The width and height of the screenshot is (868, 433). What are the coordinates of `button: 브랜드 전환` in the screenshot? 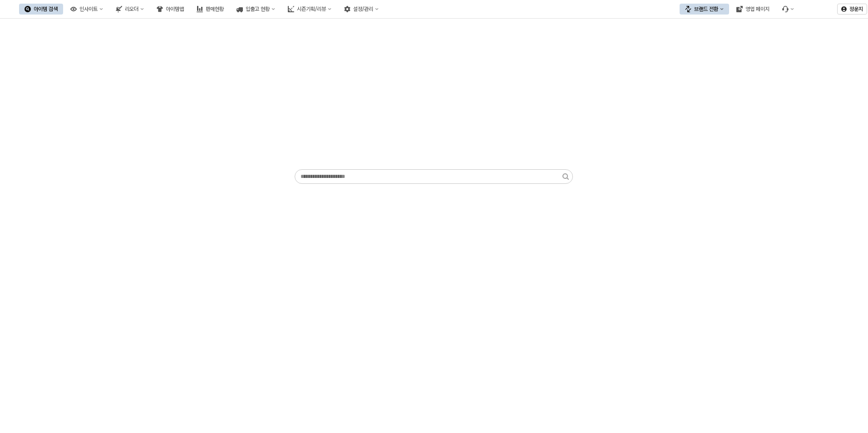 It's located at (704, 9).